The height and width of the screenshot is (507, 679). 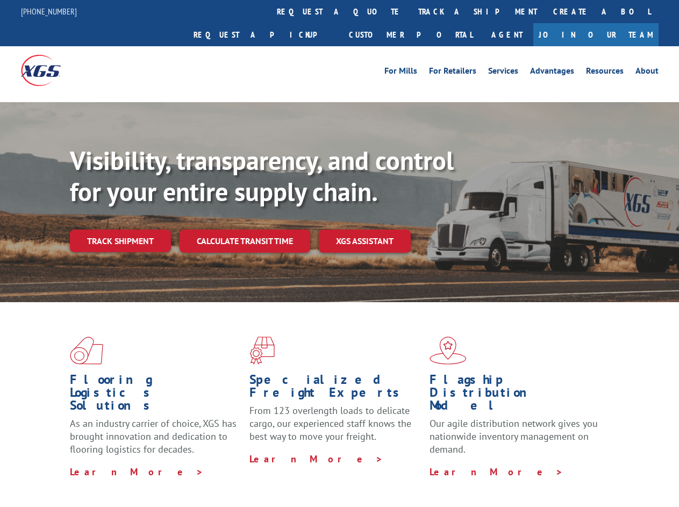 I want to click on a: Advantages, so click(x=552, y=73).